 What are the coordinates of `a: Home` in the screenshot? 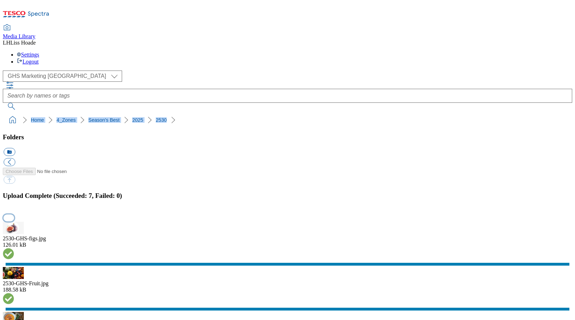 It's located at (37, 120).